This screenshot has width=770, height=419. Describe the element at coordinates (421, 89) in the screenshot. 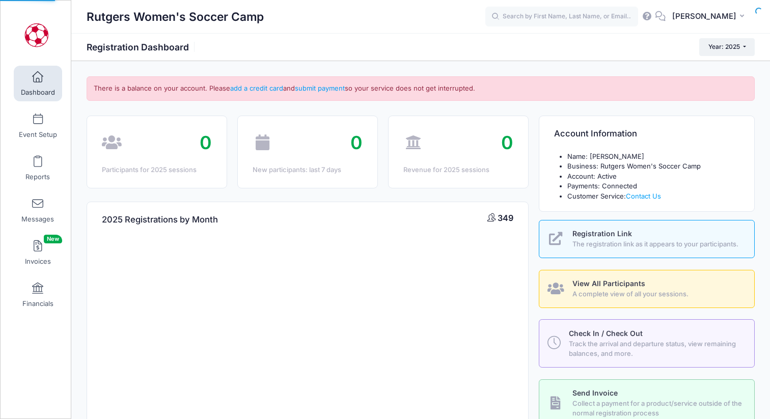

I see `div: There is a balance on your account. Please and so your service does not get interrupted.` at that location.